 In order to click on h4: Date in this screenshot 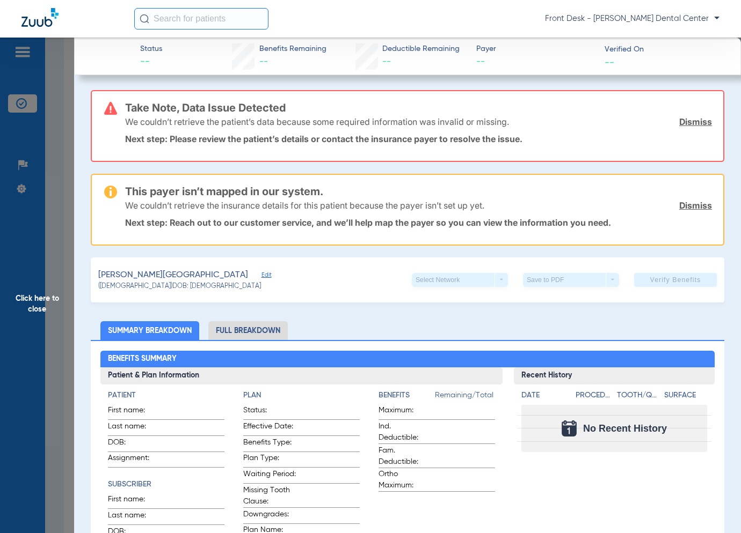, I will do `click(544, 396)`.